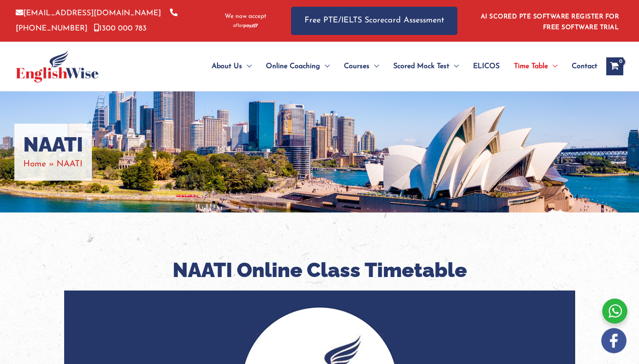 The width and height of the screenshot is (639, 364). What do you see at coordinates (549, 20) in the screenshot?
I see `aside: Header Widget 1` at bounding box center [549, 20].